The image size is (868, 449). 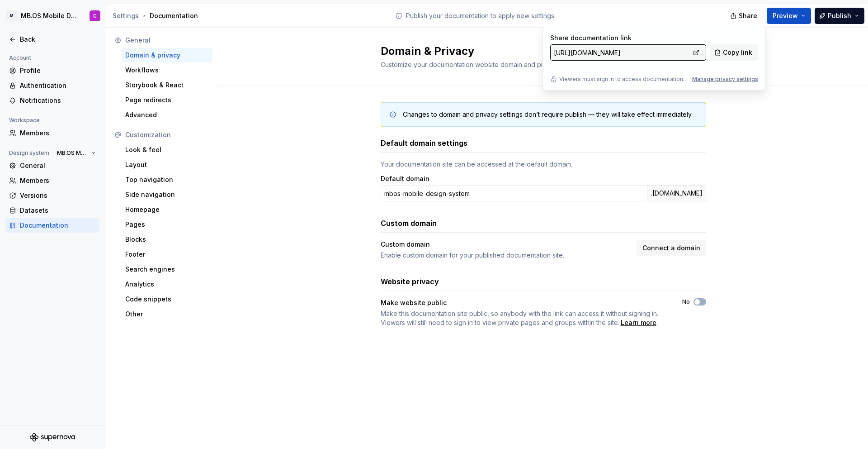 I want to click on div: Learn more, so click(x=638, y=323).